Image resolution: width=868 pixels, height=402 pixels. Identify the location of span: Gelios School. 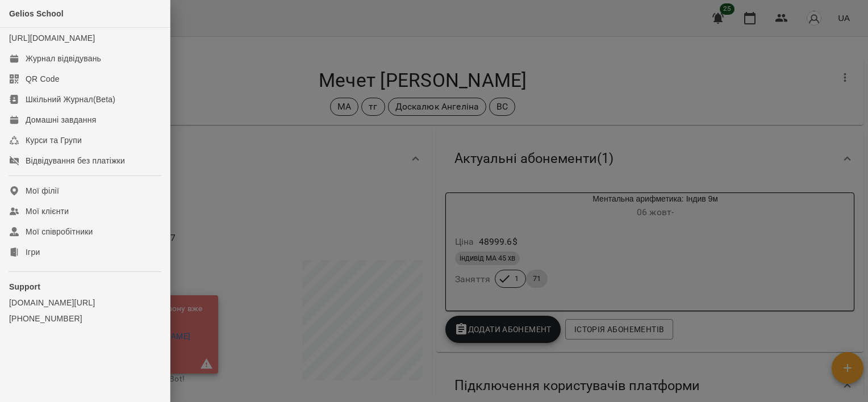
(37, 13).